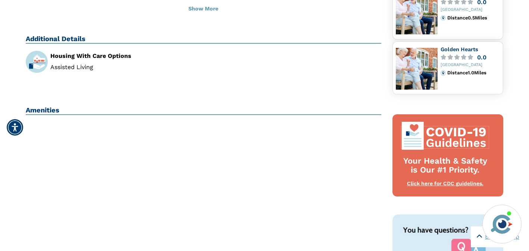  I want to click on button: Show More, so click(203, 9).